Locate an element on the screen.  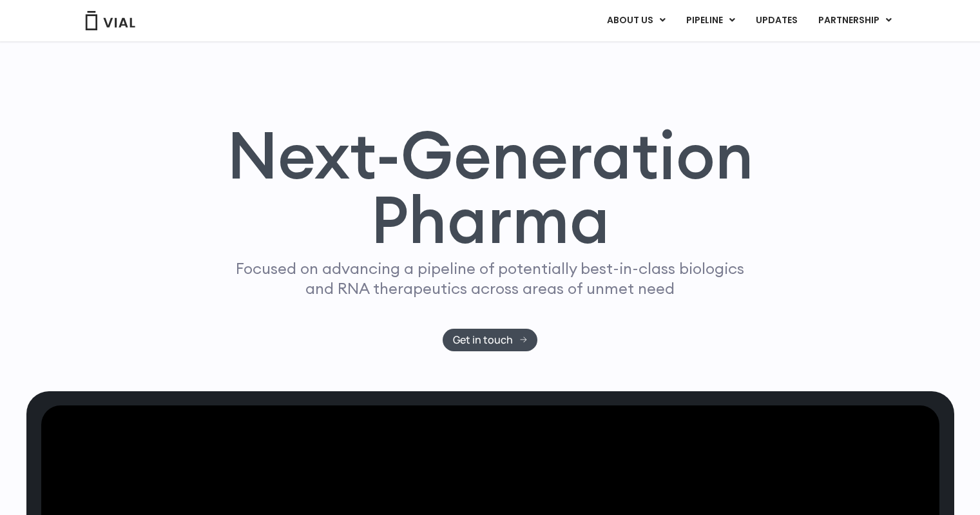
span: Get in touch is located at coordinates (483, 339).